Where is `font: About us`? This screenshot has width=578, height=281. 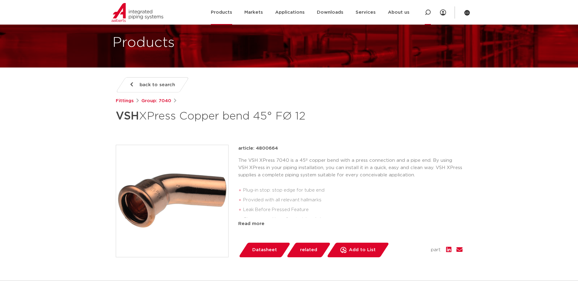 font: About us is located at coordinates (398, 12).